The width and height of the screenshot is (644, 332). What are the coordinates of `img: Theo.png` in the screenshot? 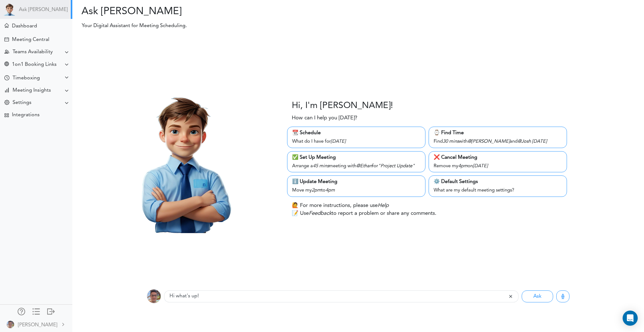 It's located at (183, 159).